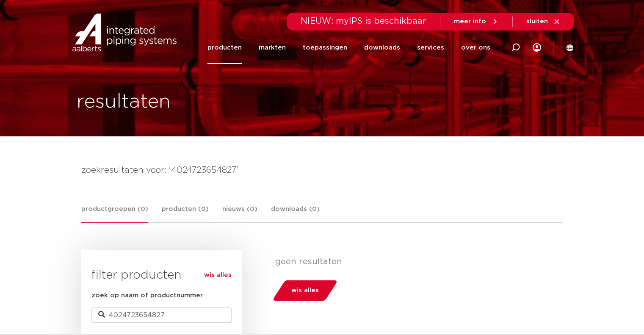 This screenshot has height=335, width=644. I want to click on nav: Menu, so click(349, 47).